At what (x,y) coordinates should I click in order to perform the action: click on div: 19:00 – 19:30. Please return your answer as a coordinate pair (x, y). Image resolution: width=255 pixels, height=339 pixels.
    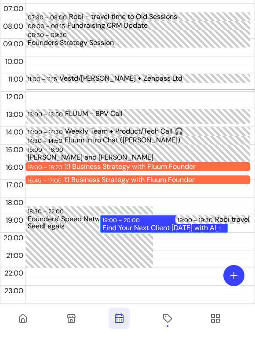
    Looking at the image, I should click on (196, 220).